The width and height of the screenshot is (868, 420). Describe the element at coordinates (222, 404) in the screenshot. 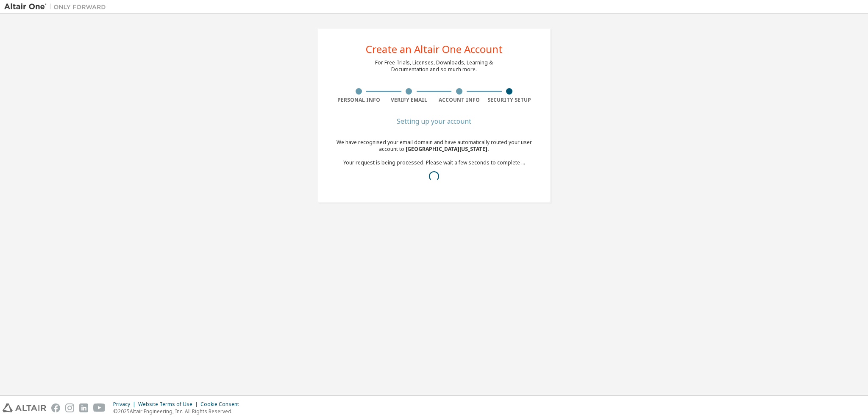

I see `div: Cookie Consent` at that location.